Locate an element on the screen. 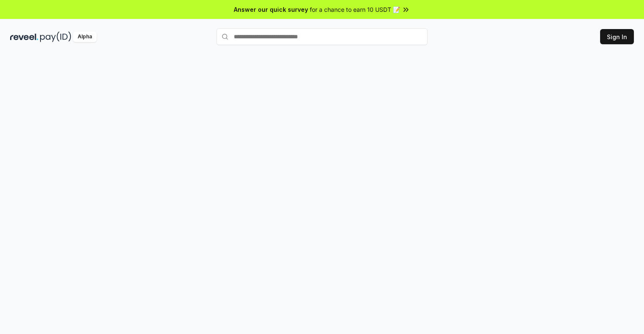 This screenshot has height=334, width=644. div: Alpha is located at coordinates (85, 37).